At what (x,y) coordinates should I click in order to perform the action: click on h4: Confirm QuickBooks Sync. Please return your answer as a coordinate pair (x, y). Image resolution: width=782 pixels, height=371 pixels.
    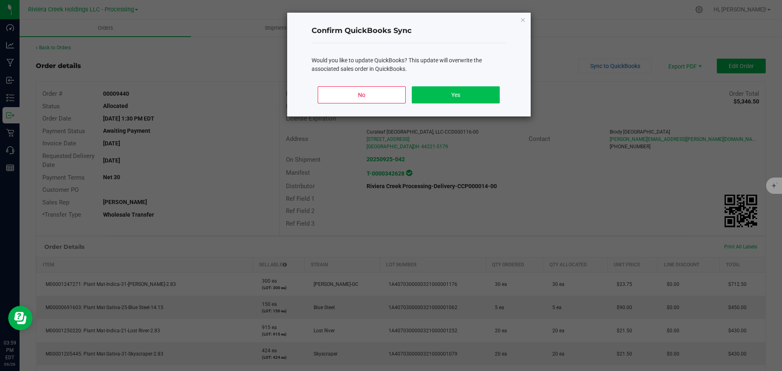
    Looking at the image, I should click on (409, 31).